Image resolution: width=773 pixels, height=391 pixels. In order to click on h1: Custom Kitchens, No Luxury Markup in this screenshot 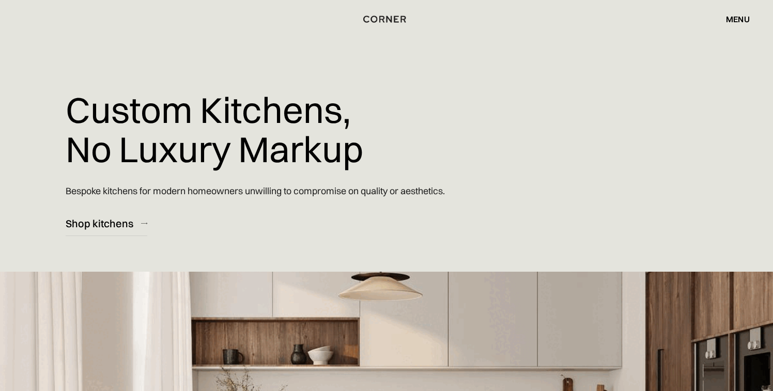, I will do `click(214, 129)`.